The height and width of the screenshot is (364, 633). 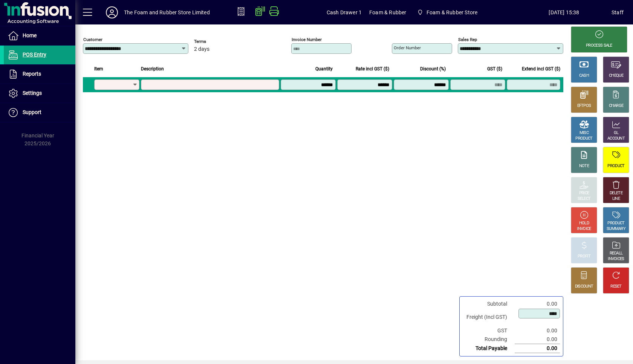 I want to click on span: Cash Drawer 1, so click(x=344, y=12).